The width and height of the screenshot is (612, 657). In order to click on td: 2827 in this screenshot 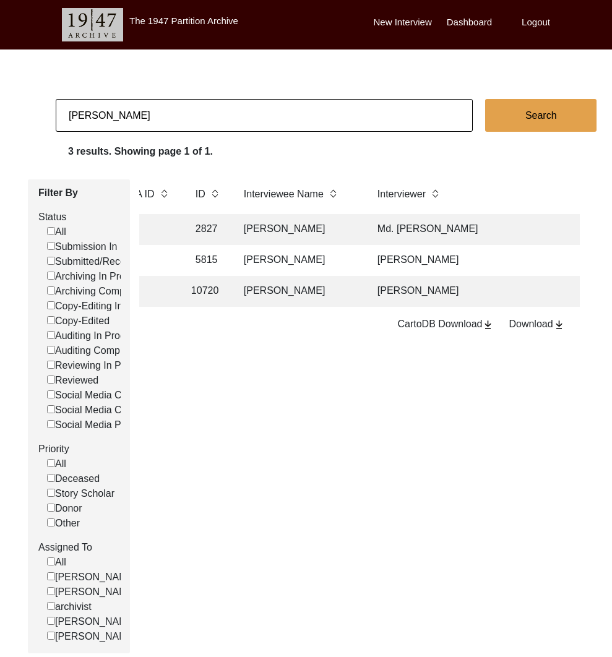, I will do `click(207, 230)`.